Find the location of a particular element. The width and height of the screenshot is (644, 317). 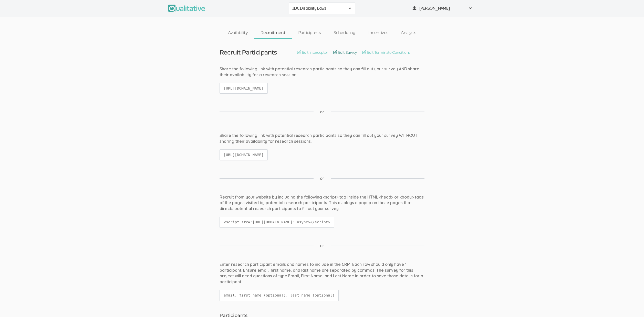

img: Qualitative is located at coordinates (187, 8).